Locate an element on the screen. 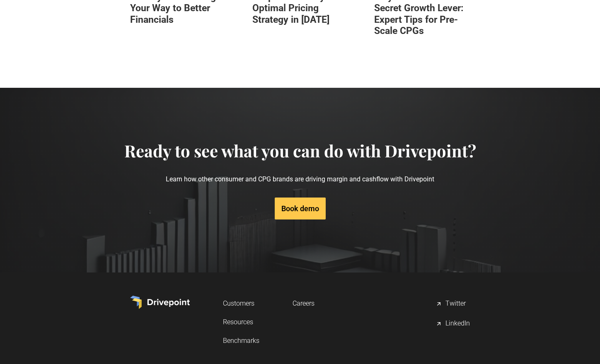 The image size is (600, 364). a: Twitter is located at coordinates (452, 304).